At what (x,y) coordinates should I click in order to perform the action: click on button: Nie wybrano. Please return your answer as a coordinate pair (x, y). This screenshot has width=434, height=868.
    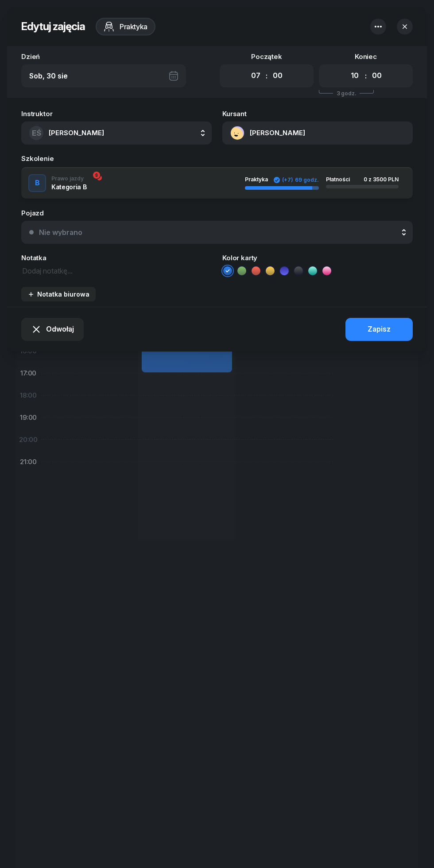
    Looking at the image, I should click on (217, 232).